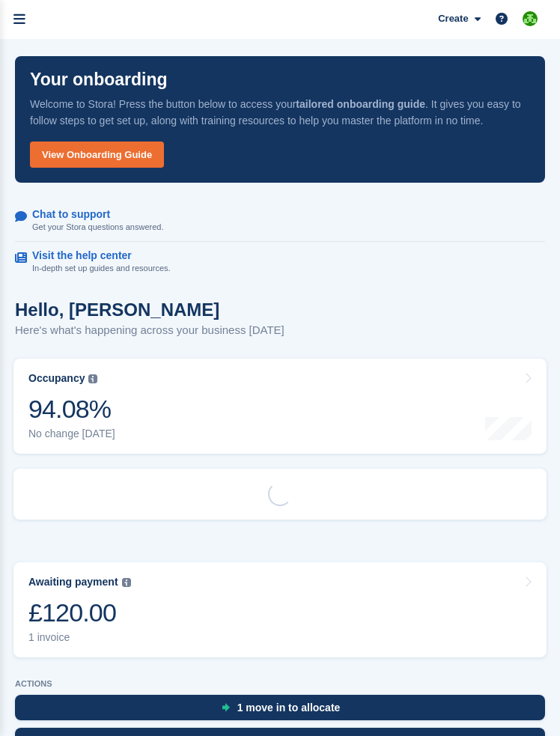 This screenshot has height=736, width=560. What do you see at coordinates (225, 708) in the screenshot?
I see `img: move_ins_to_allocate_icon-fdf77a2bb77ea45bf5b3d319d69a93e2d87916cf1d5bf7949dd705db3b84f3ca.svg` at bounding box center [225, 708].